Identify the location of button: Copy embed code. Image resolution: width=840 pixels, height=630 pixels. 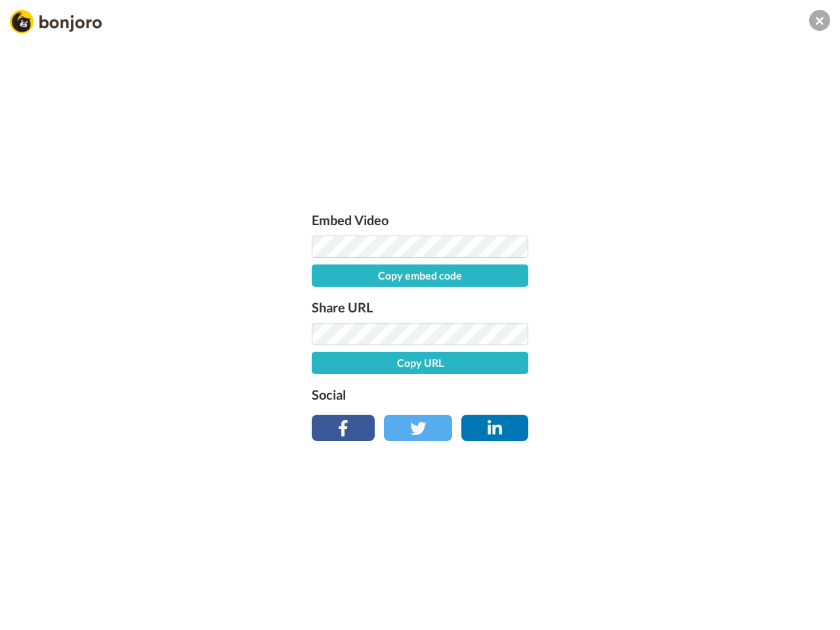
(420, 275).